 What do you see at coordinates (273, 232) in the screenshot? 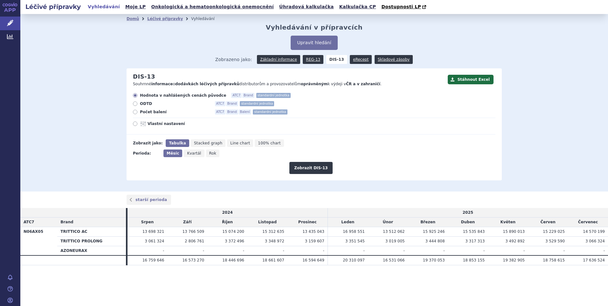
I see `span: 15 312 635` at bounding box center [273, 232].